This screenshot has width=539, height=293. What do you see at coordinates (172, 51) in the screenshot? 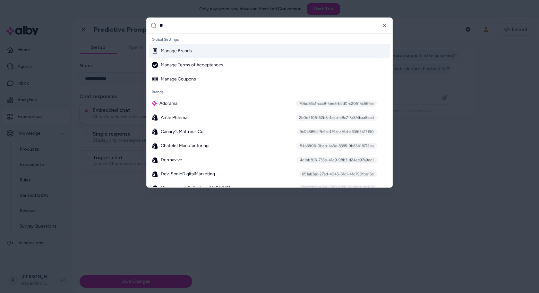
I see `div: Manage Brands` at bounding box center [172, 51].